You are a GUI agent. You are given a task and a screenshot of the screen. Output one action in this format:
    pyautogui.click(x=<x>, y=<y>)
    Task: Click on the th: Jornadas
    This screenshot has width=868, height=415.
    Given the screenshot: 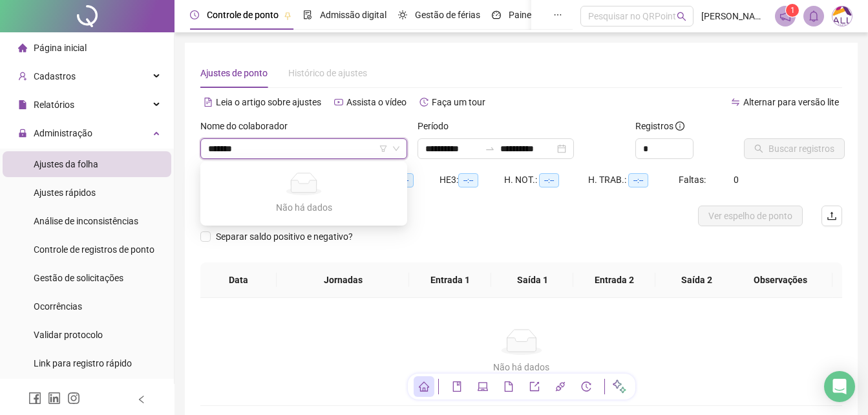 What is the action you would take?
    pyautogui.click(x=342, y=280)
    